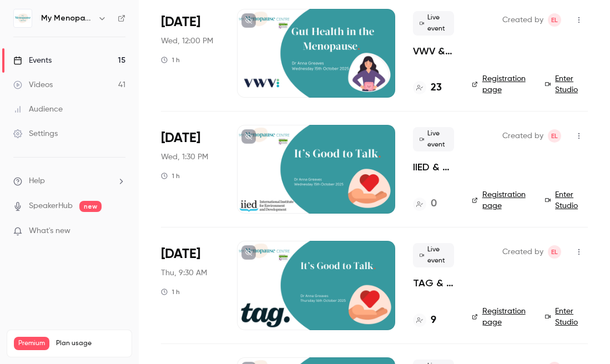  What do you see at coordinates (428, 88) in the screenshot?
I see `a: 23` at bounding box center [428, 88].